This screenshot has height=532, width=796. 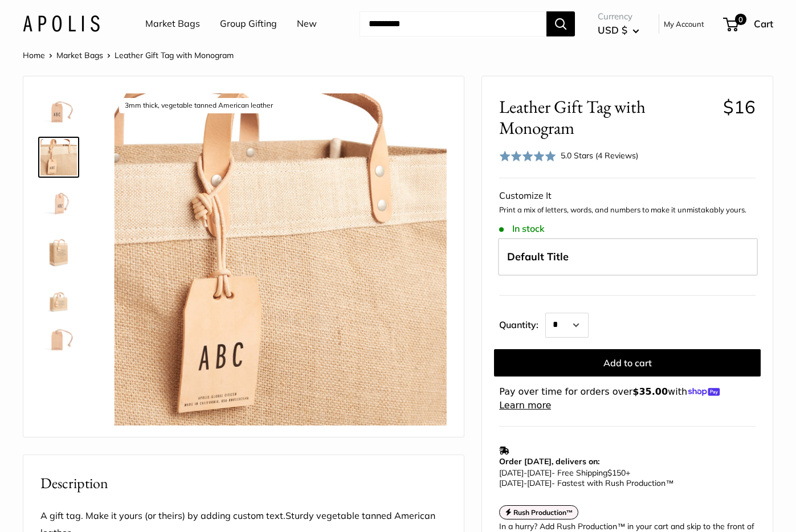 What do you see at coordinates (59, 112) in the screenshot?
I see `img: description_Make it yours with custom printed text` at bounding box center [59, 112].